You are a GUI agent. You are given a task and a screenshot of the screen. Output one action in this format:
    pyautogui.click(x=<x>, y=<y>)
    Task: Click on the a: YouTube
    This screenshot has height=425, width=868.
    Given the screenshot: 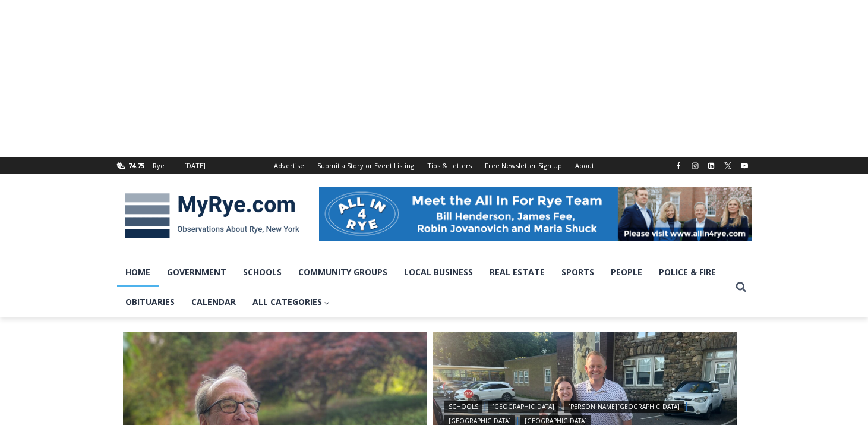 What is the action you would take?
    pyautogui.click(x=745, y=165)
    